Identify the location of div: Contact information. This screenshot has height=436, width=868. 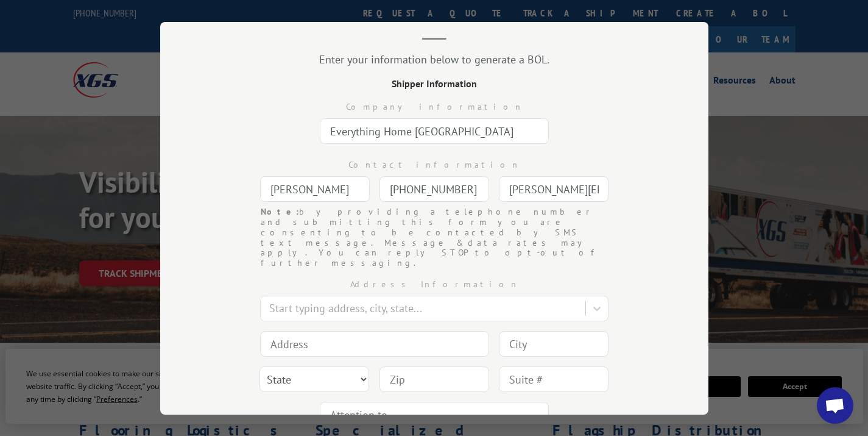
(434, 164).